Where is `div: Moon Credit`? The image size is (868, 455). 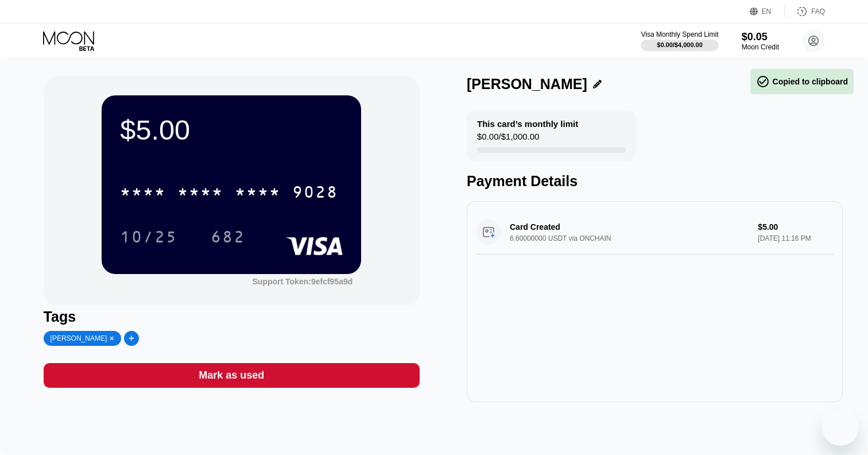 div: Moon Credit is located at coordinates (760, 47).